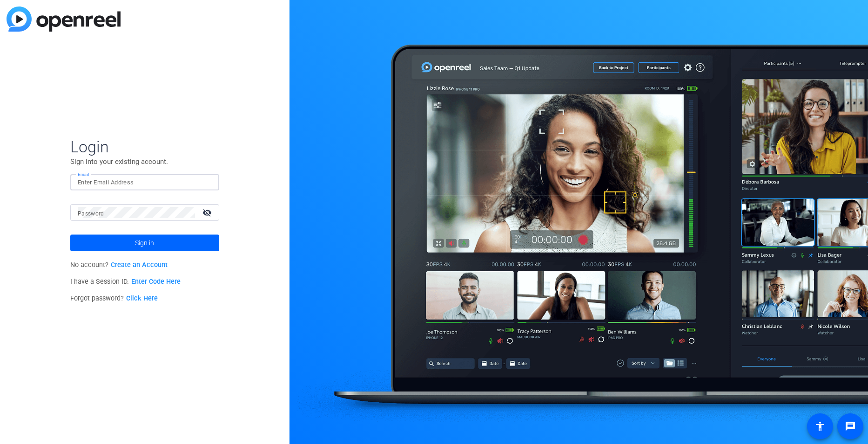 The image size is (868, 444). What do you see at coordinates (142, 299) in the screenshot?
I see `a: Click Here` at bounding box center [142, 299].